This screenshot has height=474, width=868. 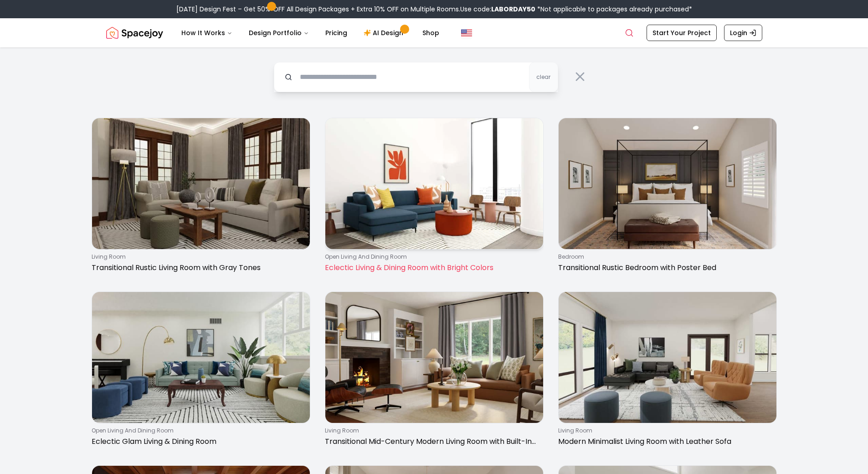 I want to click on a: Eclectic Glam Living & Dining Roomopen living and dining roomEclectic Glam Living & Dining Room, so click(x=201, y=371).